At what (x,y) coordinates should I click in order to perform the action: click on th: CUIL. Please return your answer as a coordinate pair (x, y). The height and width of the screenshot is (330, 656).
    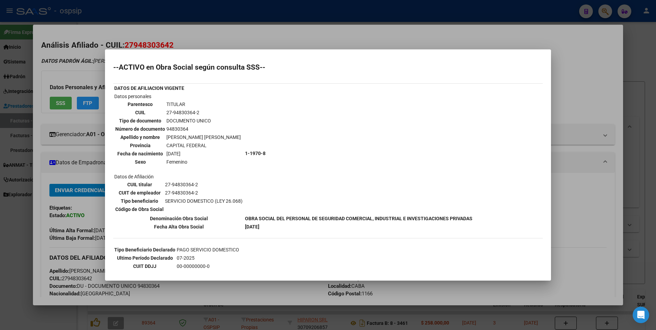
    Looking at the image, I should click on (140, 112).